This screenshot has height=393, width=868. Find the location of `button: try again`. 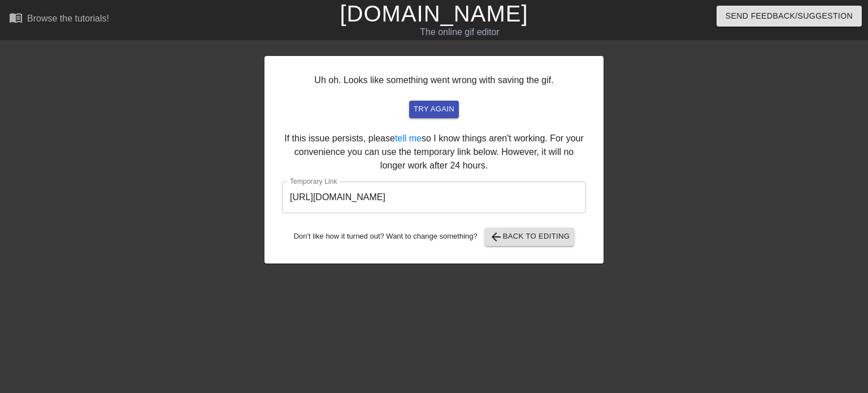

button: try again is located at coordinates (434, 109).